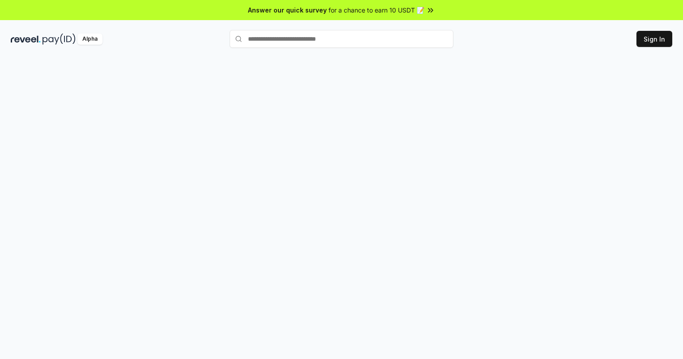  Describe the element at coordinates (25, 39) in the screenshot. I see `img: reveel_dark` at that location.